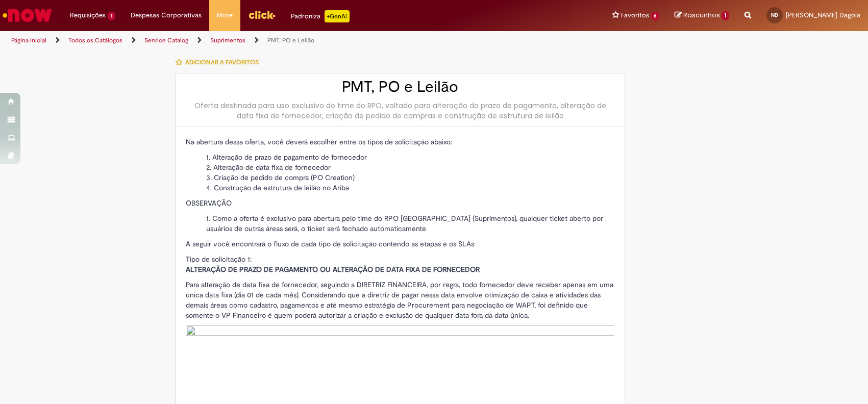  Describe the element at coordinates (775, 15) in the screenshot. I see `span: ND` at that location.